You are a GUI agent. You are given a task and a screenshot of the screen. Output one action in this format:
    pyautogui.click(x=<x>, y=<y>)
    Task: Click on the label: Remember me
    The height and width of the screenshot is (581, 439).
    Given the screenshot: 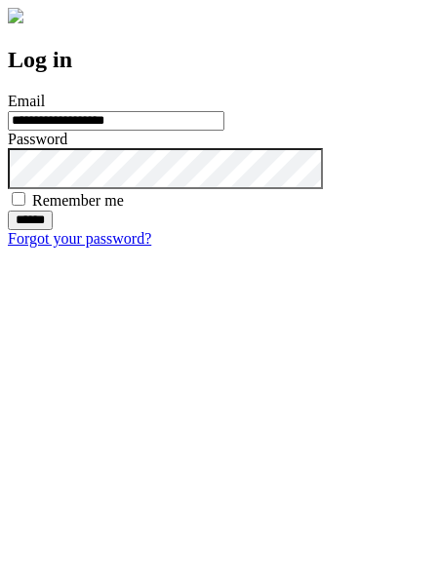 What is the action you would take?
    pyautogui.click(x=78, y=200)
    